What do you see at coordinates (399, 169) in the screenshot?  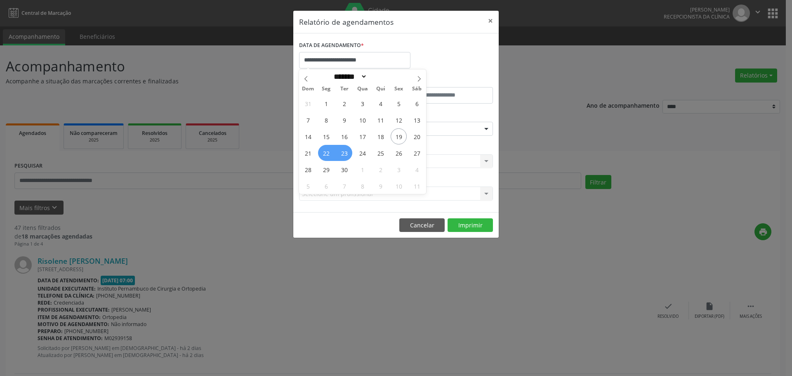 I see `span: Outubro 3, 2025` at bounding box center [399, 169].